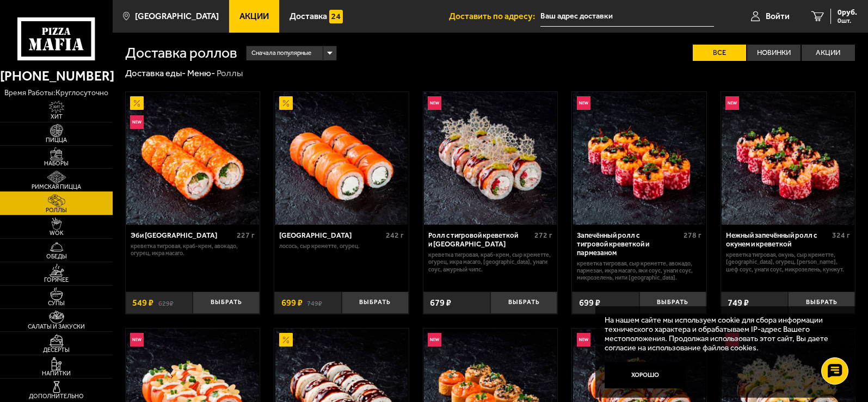 The image size is (868, 402). What do you see at coordinates (192, 158) in the screenshot?
I see `img: Эби Калифорния` at bounding box center [192, 158].